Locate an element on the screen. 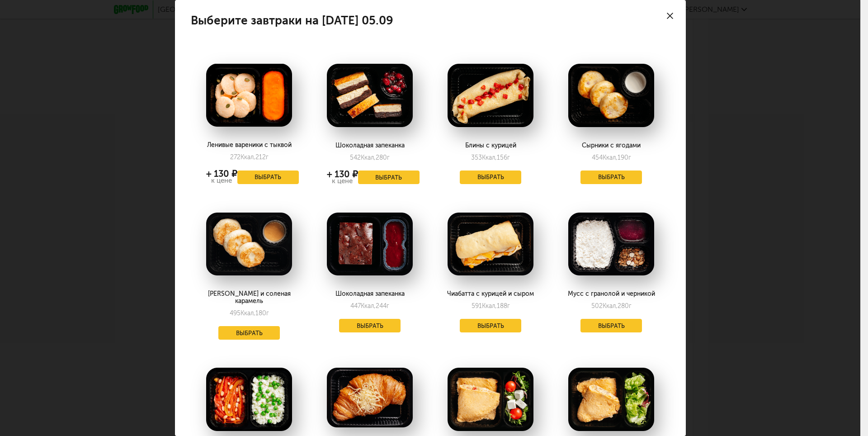  img: big_14ELlZKmpzvjkNI9.png is located at coordinates (370, 397).